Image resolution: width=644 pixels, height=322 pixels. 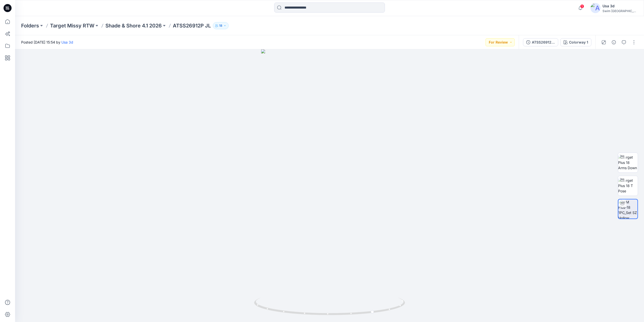 I want to click on img: avatar, so click(x=596, y=8).